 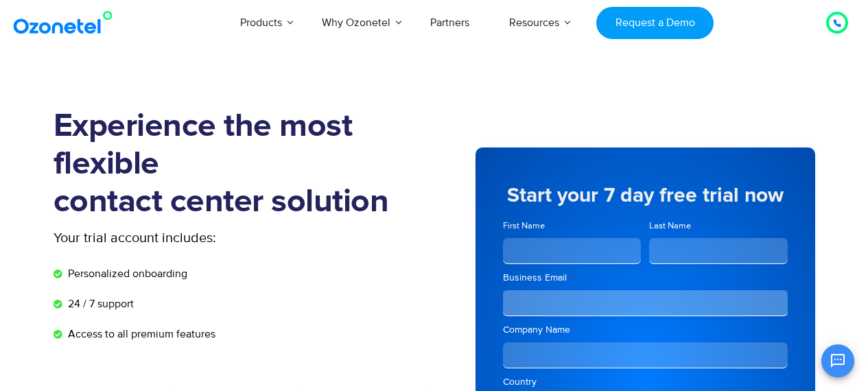 I want to click on label: Country, so click(x=646, y=382).